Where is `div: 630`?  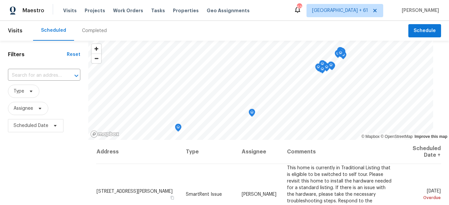
div: 630 is located at coordinates (299, 7).